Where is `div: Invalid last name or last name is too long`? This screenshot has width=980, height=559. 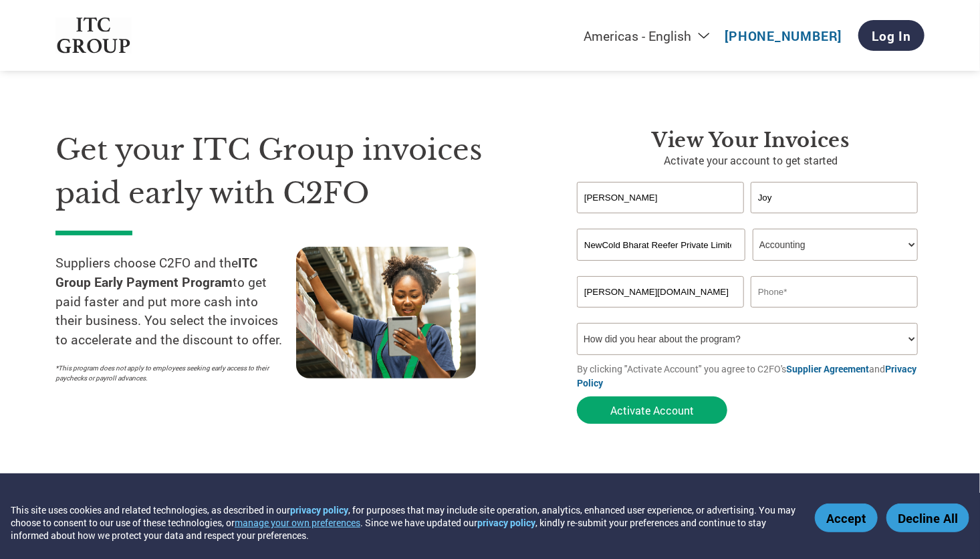 div: Invalid last name or last name is too long is located at coordinates (834, 219).